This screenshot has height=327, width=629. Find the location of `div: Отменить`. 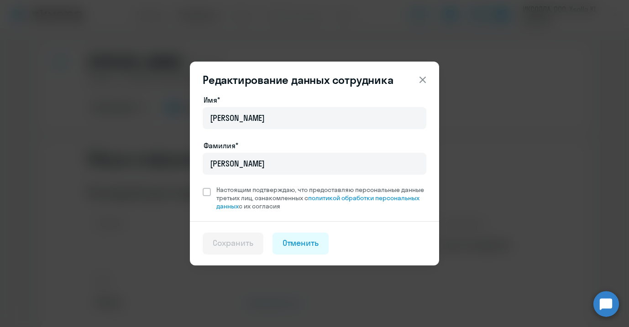

div: Отменить is located at coordinates (301, 243).